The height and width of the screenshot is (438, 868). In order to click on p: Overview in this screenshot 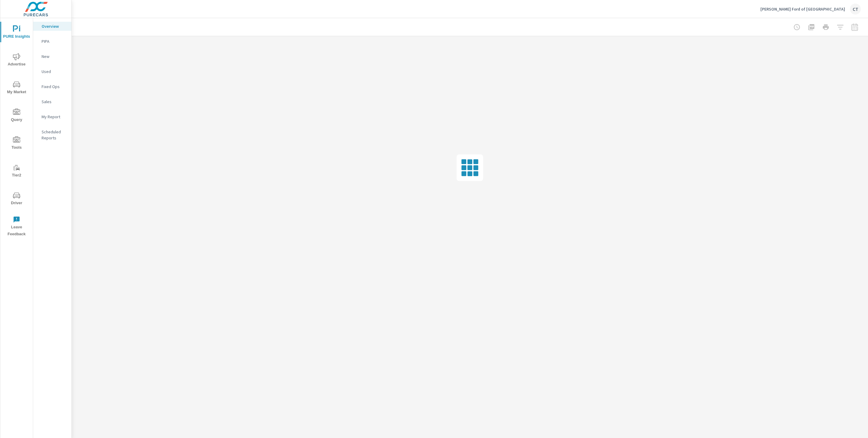, I will do `click(54, 26)`.